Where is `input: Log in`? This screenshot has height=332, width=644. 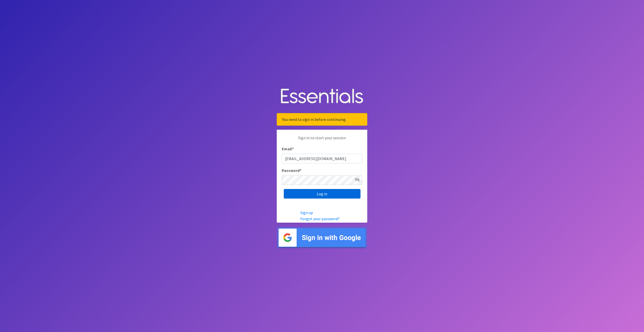 input: Log in is located at coordinates (322, 194).